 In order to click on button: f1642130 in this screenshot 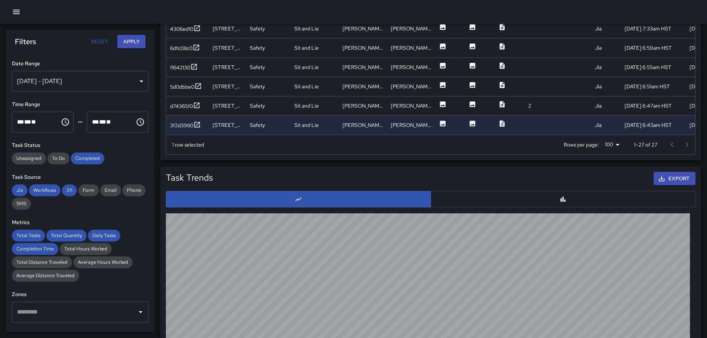, I will do `click(184, 68)`.